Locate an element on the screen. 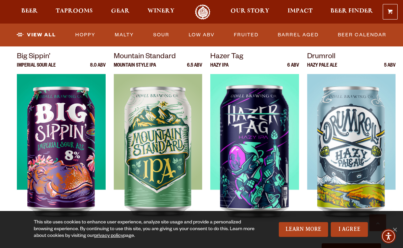 The width and height of the screenshot is (403, 248). span: Gear is located at coordinates (120, 11).